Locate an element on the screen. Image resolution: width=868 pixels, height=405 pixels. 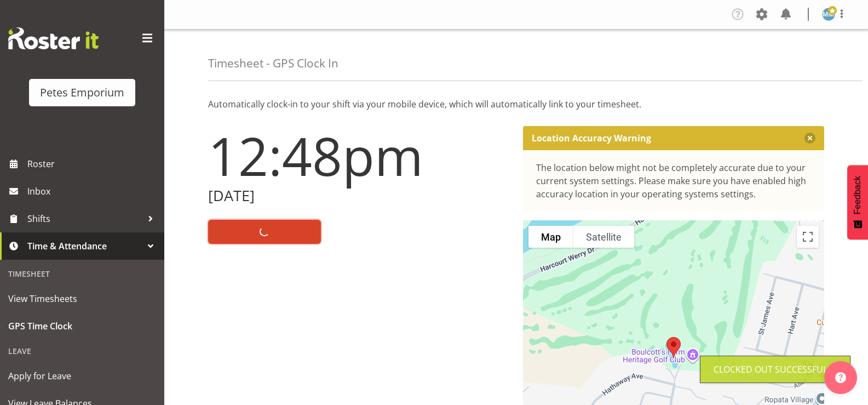
button: Close message is located at coordinates (810, 138).